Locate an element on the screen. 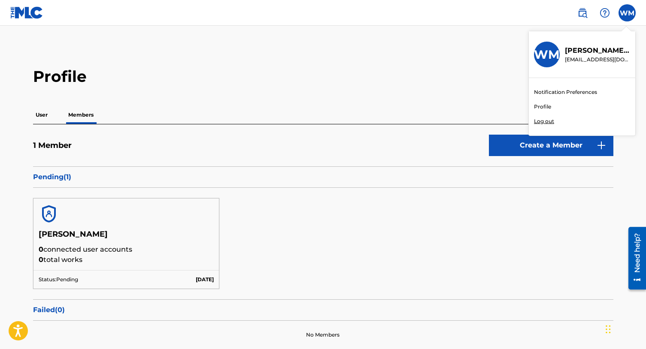 The image size is (646, 349). p: connected user accounts is located at coordinates (126, 250).